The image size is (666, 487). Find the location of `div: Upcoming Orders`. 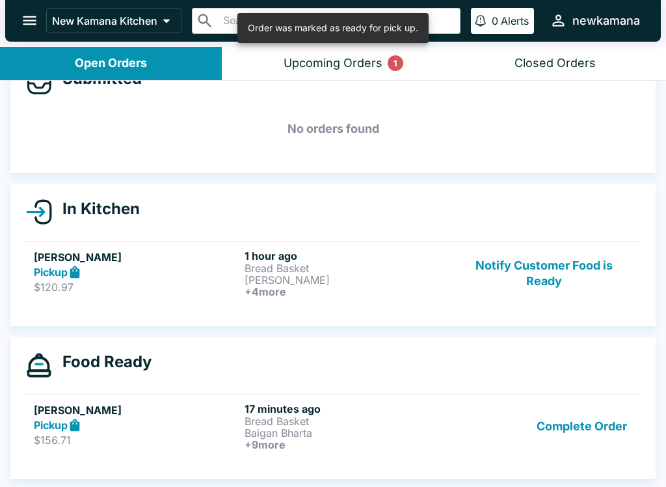

div: Upcoming Orders is located at coordinates (333, 63).